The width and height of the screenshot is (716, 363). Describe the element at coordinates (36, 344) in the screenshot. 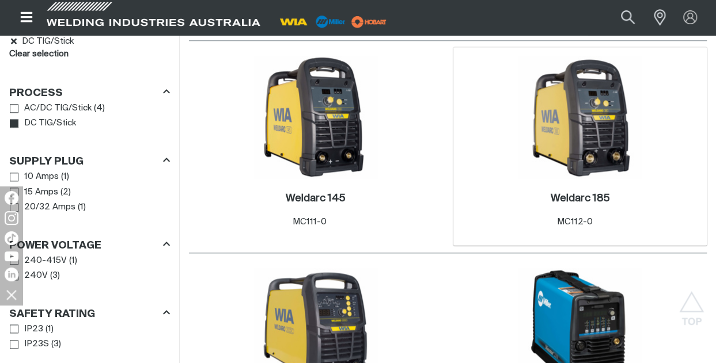

I see `span: IP23S` at that location.